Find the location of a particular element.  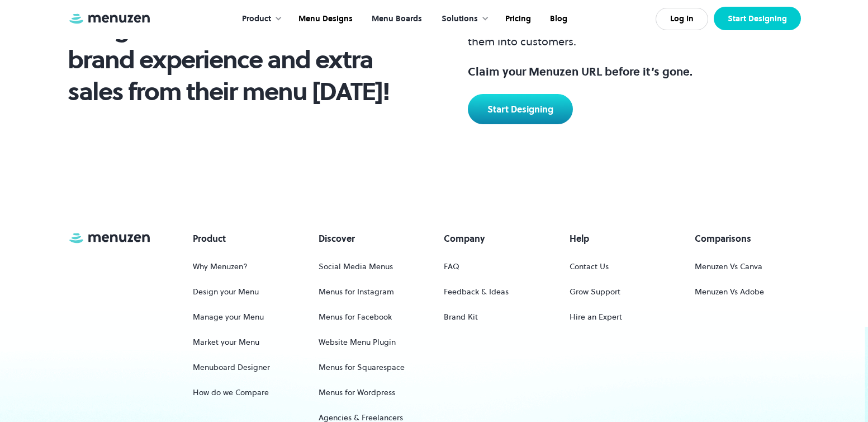

h5: Company is located at coordinates (464, 239).